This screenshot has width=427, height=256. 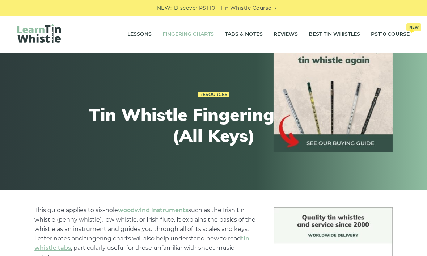 What do you see at coordinates (153, 210) in the screenshot?
I see `a: woodwind instruments` at bounding box center [153, 210].